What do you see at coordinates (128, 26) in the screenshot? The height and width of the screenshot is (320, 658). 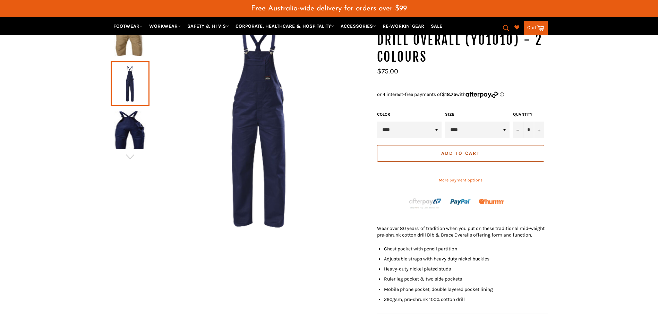 I see `a: FOOTWEAR` at bounding box center [128, 26].